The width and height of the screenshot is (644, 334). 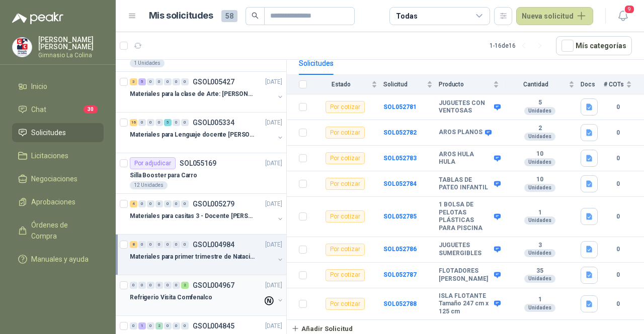 I want to click on b: JUGUETES SUMERGIBLES, so click(x=465, y=249).